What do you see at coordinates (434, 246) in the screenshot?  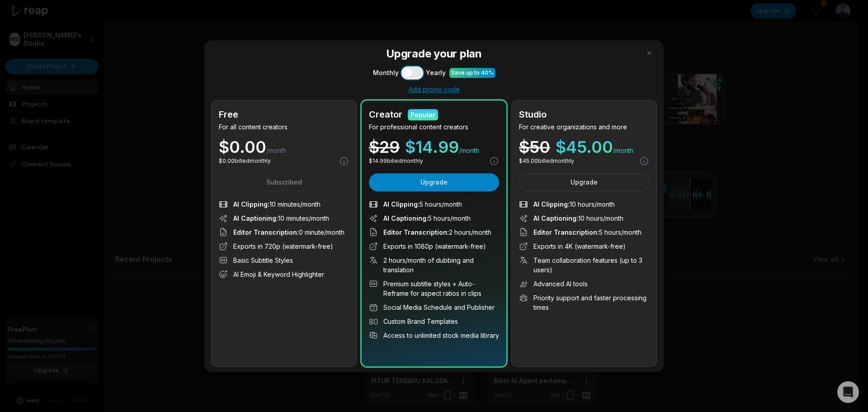 I see `li: Exports in 1080p (watermark-free)` at bounding box center [434, 246].